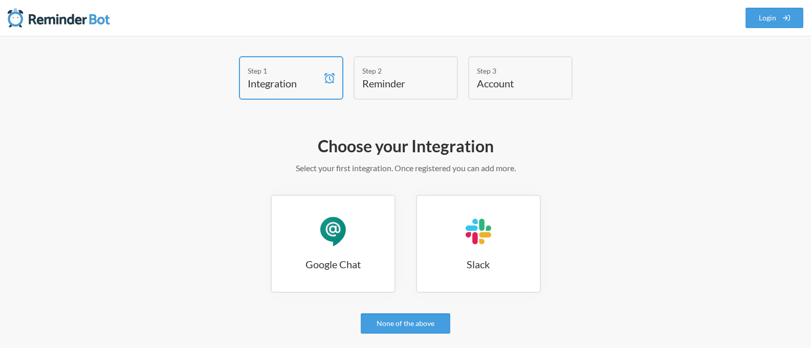 The width and height of the screenshot is (811, 348). Describe the element at coordinates (513, 71) in the screenshot. I see `div: Step 3` at that location.